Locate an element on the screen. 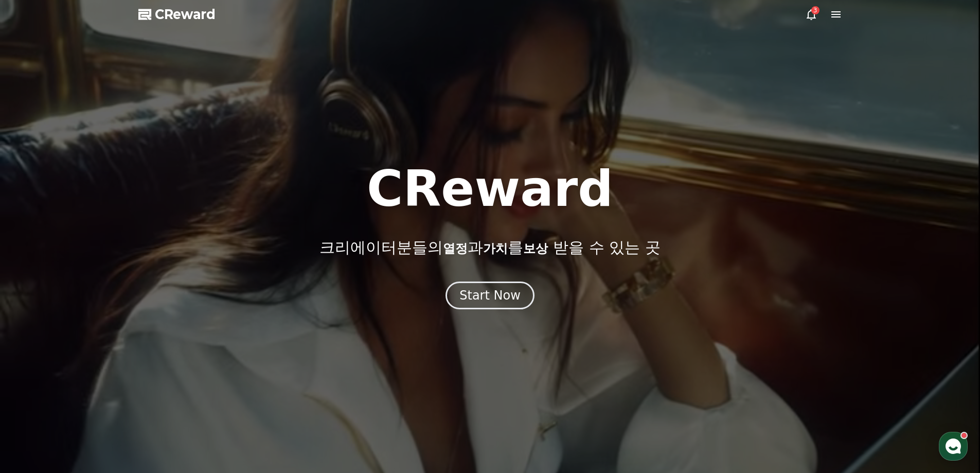 This screenshot has height=473, width=980. span: 보상 is located at coordinates (536, 248).